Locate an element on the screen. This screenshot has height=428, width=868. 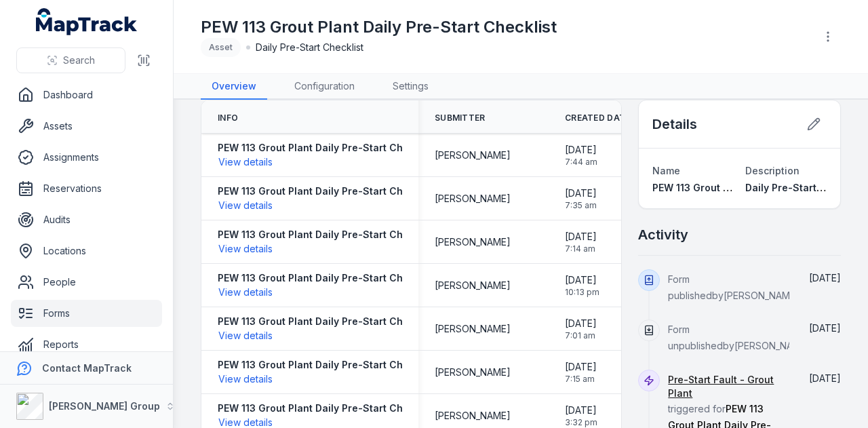
a: People is located at coordinates (86, 282).